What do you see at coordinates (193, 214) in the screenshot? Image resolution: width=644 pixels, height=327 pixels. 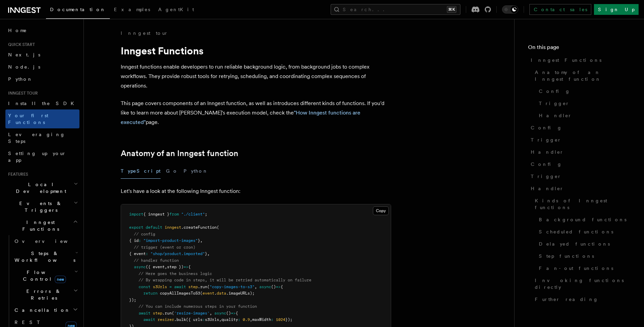 I see `span: "./client"` at bounding box center [193, 214].